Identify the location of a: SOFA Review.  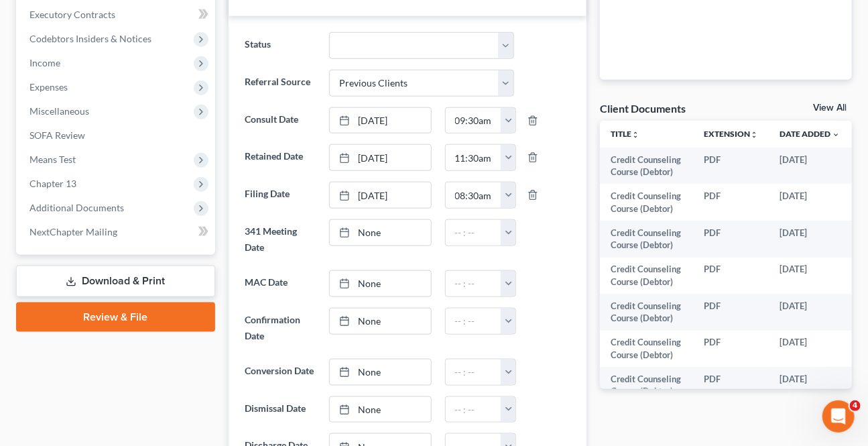
(116, 136).